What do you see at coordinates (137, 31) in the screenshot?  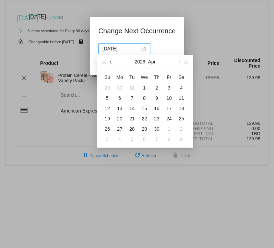 I see `h1: Change Next Occurrence` at bounding box center [137, 31].